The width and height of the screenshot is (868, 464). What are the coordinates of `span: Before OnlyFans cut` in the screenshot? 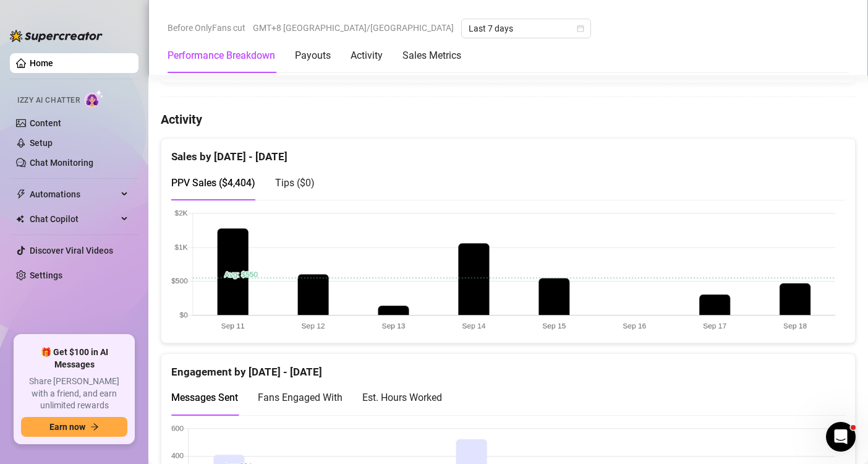 It's located at (206, 28).